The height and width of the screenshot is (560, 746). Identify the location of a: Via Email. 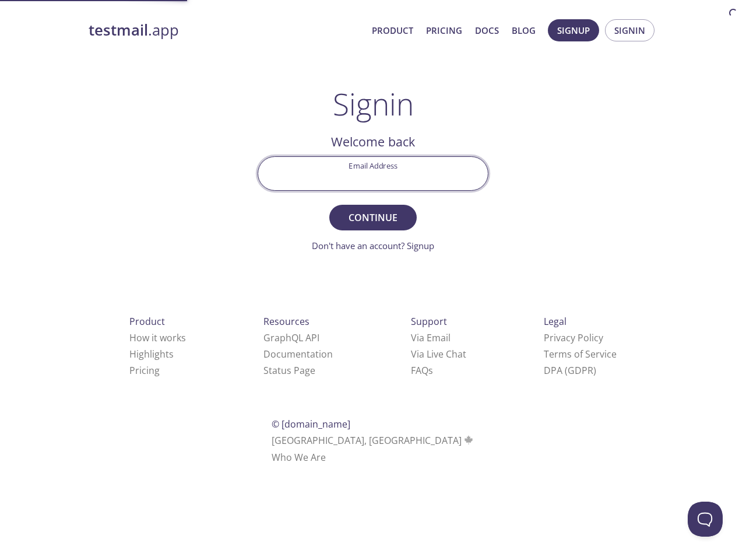
(431, 337).